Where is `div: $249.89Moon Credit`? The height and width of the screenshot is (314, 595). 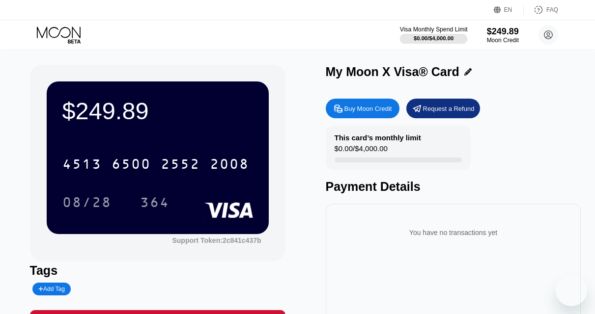 div: $249.89Moon Credit is located at coordinates (502, 35).